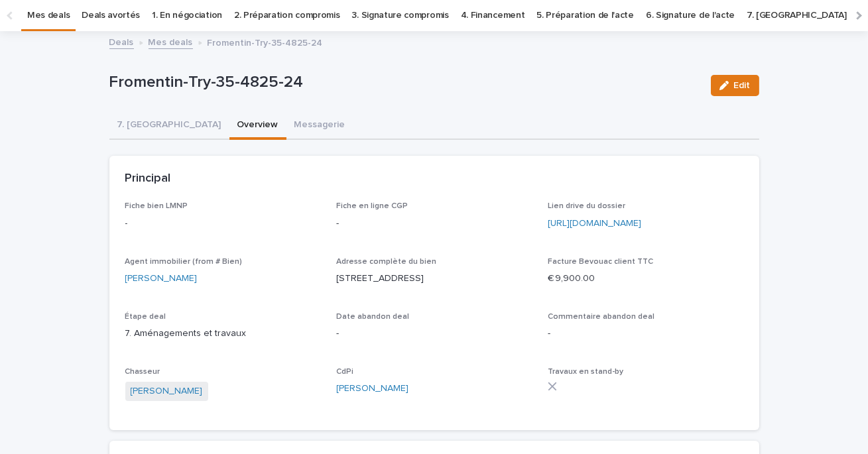 The image size is (868, 454). Describe the element at coordinates (148, 179) in the screenshot. I see `h2: Principal` at that location.